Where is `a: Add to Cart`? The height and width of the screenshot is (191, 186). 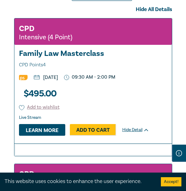
a: Add to Cart is located at coordinates (93, 130).